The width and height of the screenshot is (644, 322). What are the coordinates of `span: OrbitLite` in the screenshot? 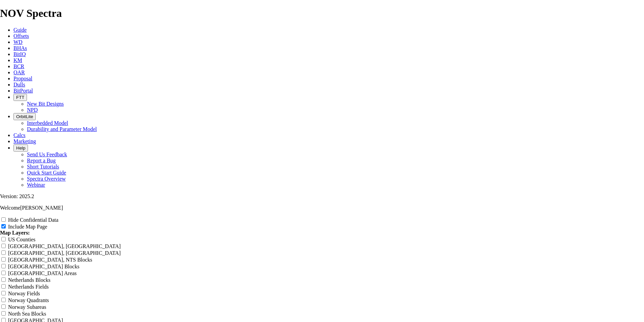 It's located at (25, 116).